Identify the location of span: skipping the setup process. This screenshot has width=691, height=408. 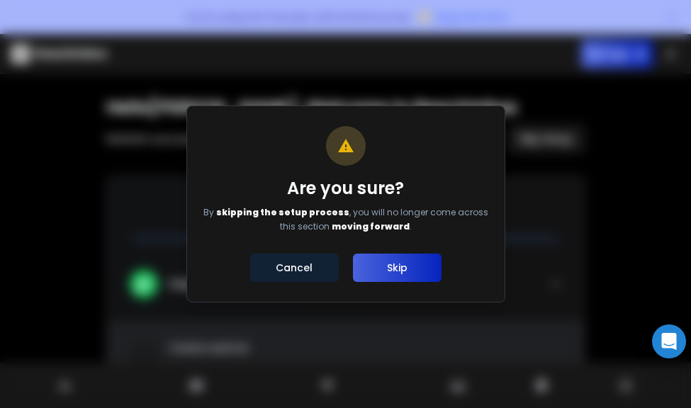
(283, 212).